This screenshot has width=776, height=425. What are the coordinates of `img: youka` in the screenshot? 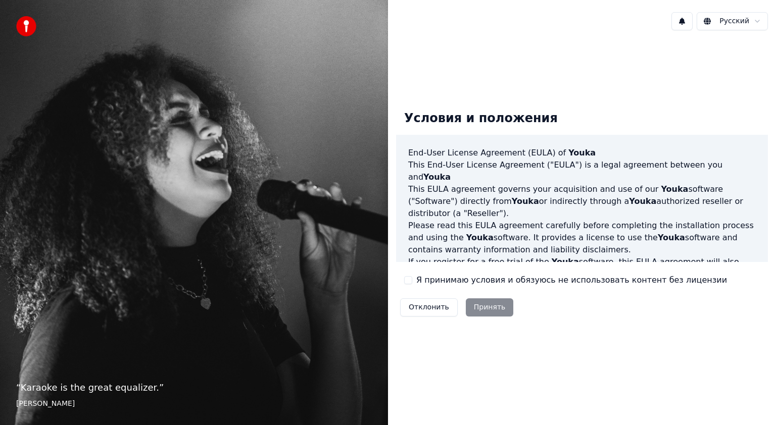 It's located at (26, 26).